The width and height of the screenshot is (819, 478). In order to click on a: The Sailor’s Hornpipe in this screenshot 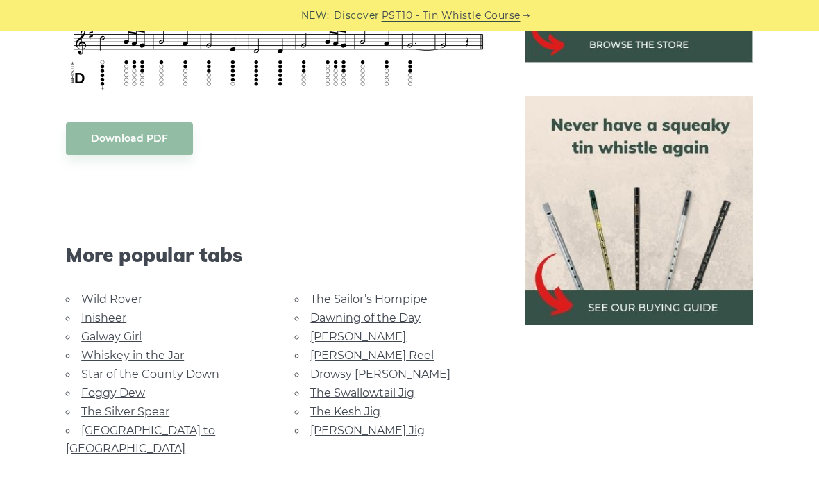, I will do `click(369, 299)`.